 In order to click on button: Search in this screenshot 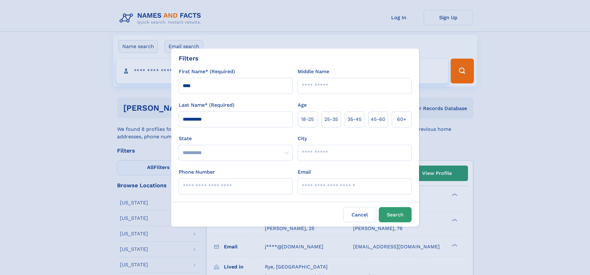, I will do `click(395, 214)`.